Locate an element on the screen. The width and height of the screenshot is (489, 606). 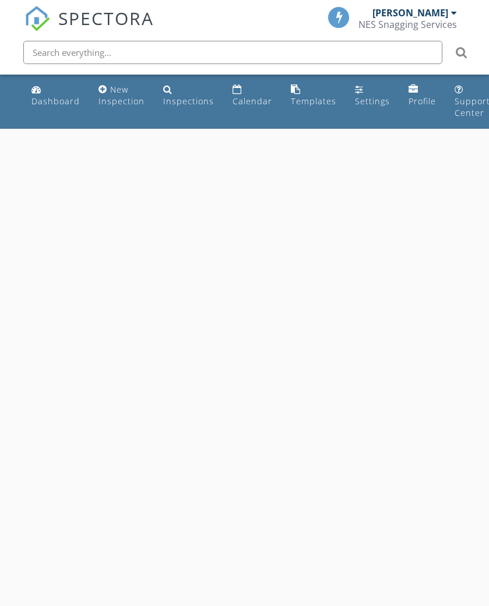
img: The Best Home Inspection Software - Spectora is located at coordinates (37, 19).